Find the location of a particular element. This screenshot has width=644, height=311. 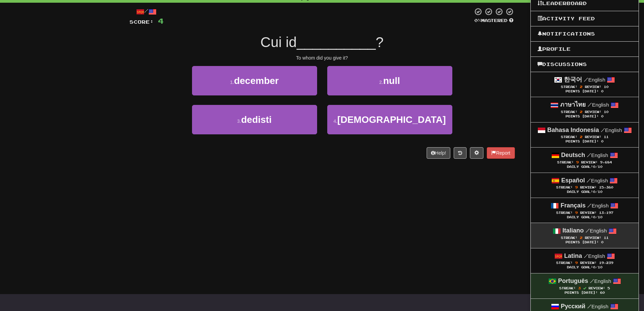

div: To whom did you give it? is located at coordinates (322, 58).